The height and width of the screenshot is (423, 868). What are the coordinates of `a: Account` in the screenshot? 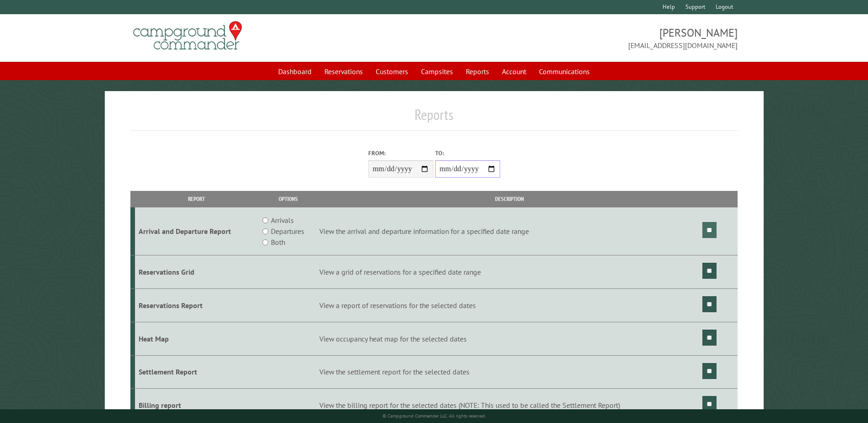 It's located at (513, 71).